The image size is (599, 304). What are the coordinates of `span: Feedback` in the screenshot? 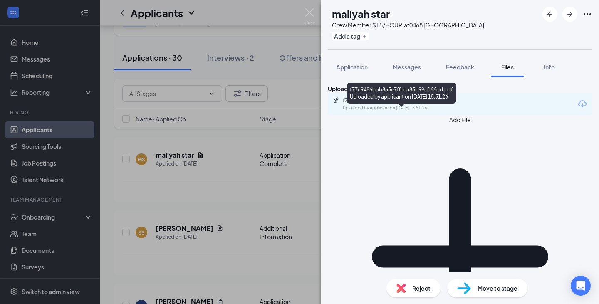 It's located at (460, 67).